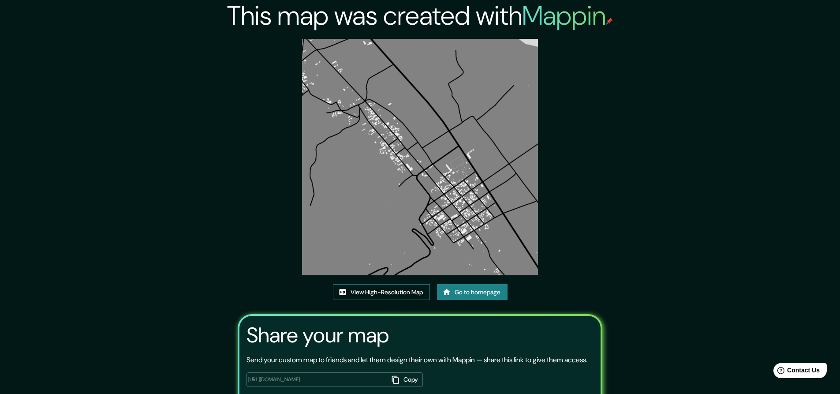  I want to click on img: created-map, so click(420, 157).